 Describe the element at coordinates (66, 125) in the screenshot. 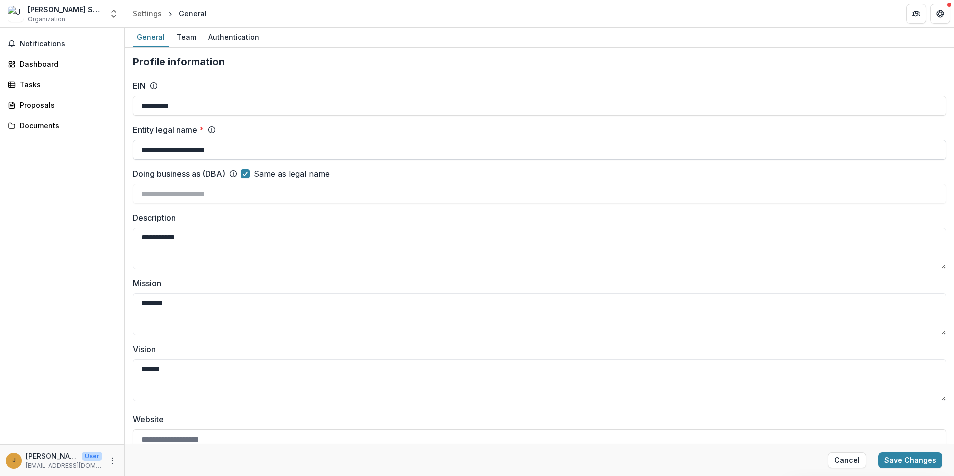

I see `div: Documents` at that location.